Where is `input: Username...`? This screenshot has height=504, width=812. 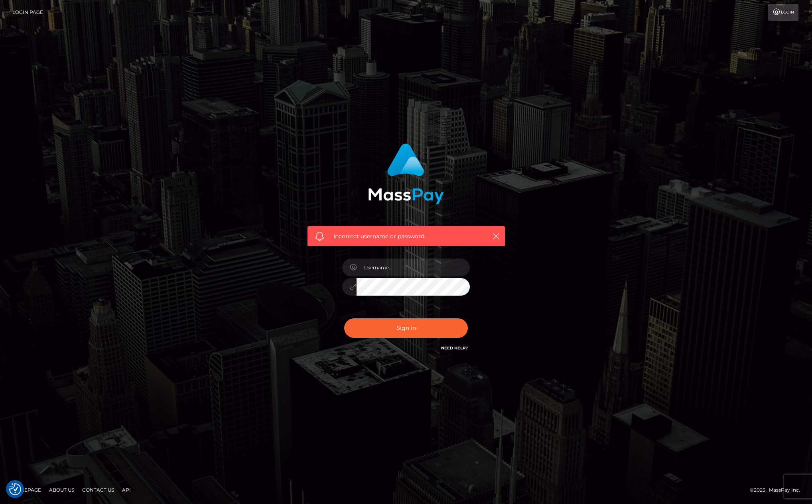 input: Username... is located at coordinates (413, 268).